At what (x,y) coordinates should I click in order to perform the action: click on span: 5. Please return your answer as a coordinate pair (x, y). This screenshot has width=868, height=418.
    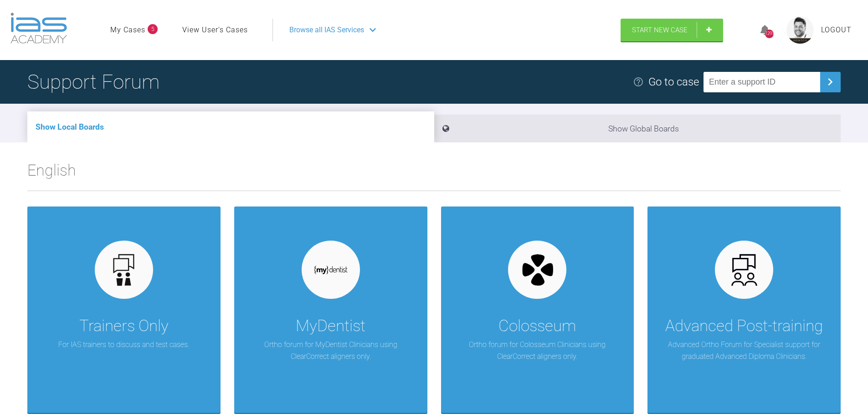
    Looking at the image, I should click on (153, 29).